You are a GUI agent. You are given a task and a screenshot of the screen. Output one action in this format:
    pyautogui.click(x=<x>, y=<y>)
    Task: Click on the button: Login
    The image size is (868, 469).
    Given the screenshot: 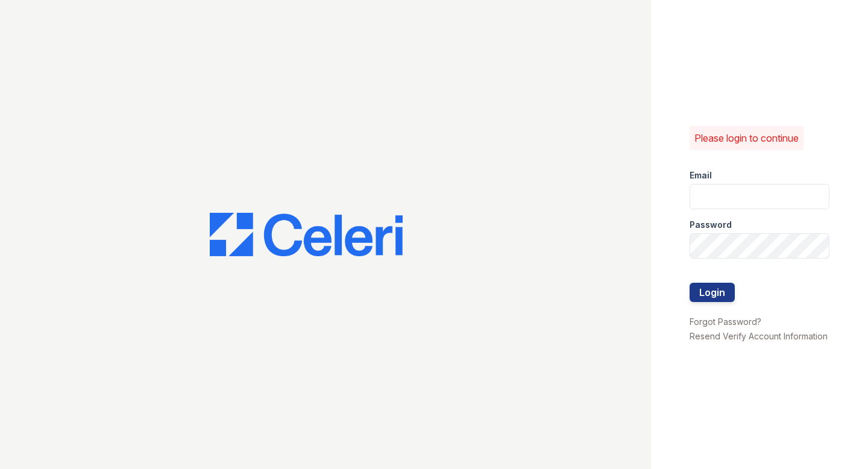 What is the action you would take?
    pyautogui.click(x=712, y=292)
    